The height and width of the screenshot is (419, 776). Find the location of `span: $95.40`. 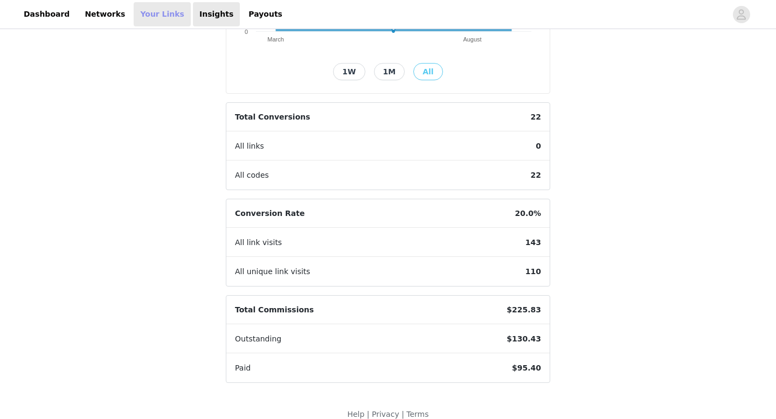

span: $95.40 is located at coordinates (526, 368).